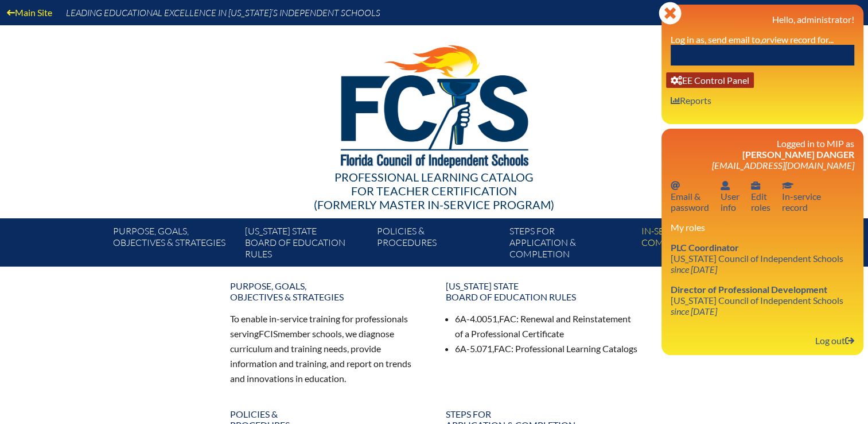 This screenshot has width=868, height=424. I want to click on span: PLC Coordinator, so click(704, 247).